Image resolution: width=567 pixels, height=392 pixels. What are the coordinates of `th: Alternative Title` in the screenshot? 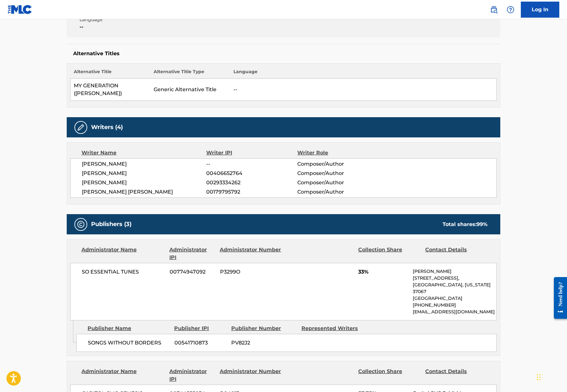 It's located at (110, 74).